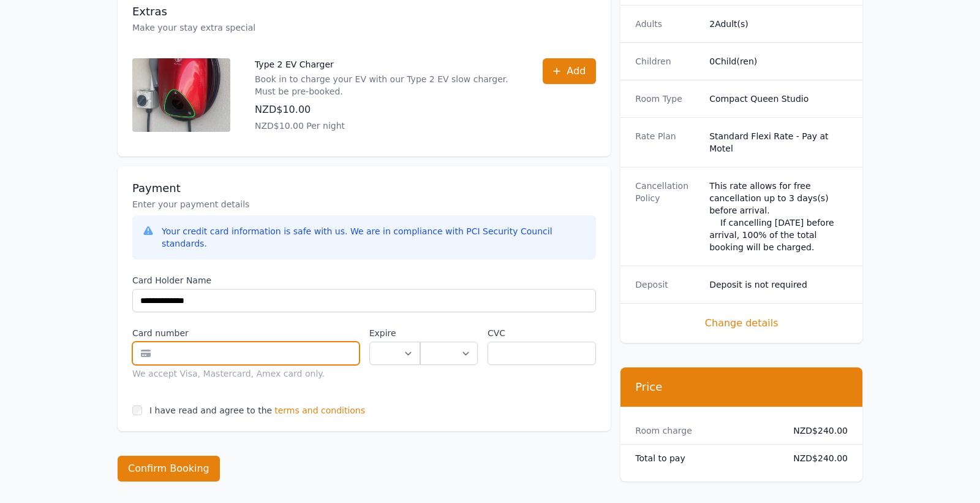 The image size is (980, 503). What do you see at coordinates (394, 333) in the screenshot?
I see `label: Expire` at bounding box center [394, 333].